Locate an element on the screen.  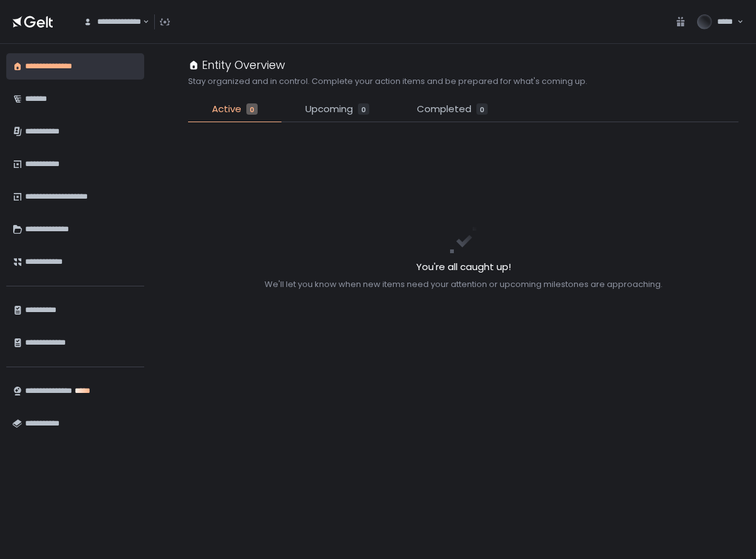
span: Active is located at coordinates (226, 109).